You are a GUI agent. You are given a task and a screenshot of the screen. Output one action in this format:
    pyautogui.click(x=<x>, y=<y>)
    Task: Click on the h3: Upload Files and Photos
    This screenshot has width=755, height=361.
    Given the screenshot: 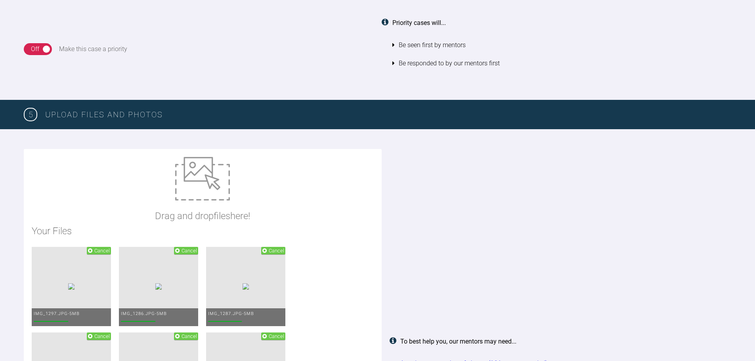 What is the action you would take?
    pyautogui.click(x=388, y=115)
    